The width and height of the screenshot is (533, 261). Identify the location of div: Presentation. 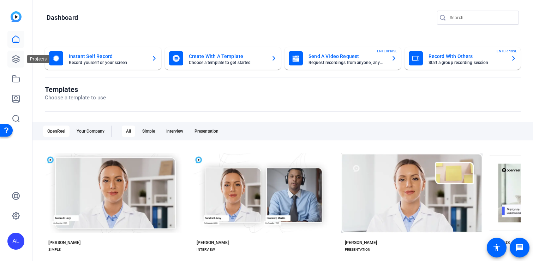
(207, 131).